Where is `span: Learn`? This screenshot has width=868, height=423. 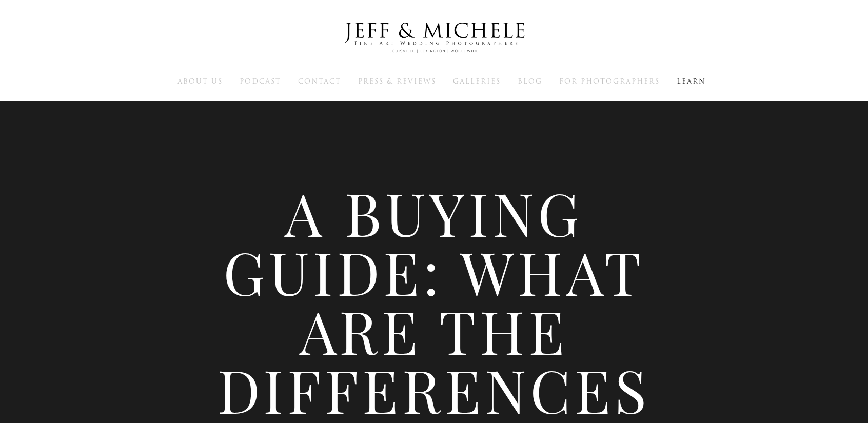
span: Learn is located at coordinates (691, 81).